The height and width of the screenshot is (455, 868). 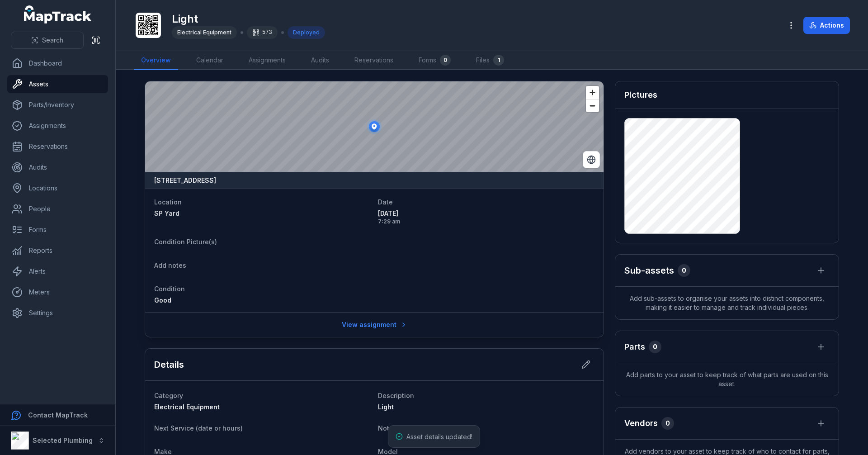 I want to click on span: Add notes, so click(x=170, y=265).